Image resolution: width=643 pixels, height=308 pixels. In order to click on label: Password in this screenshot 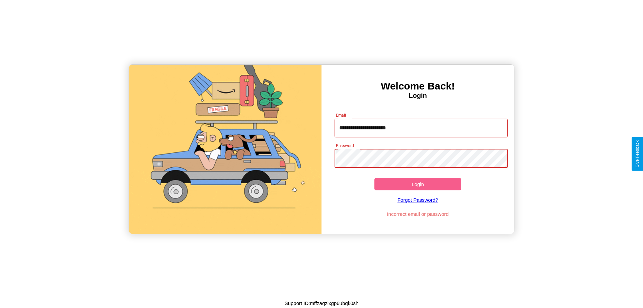, I will do `click(344, 145)`.